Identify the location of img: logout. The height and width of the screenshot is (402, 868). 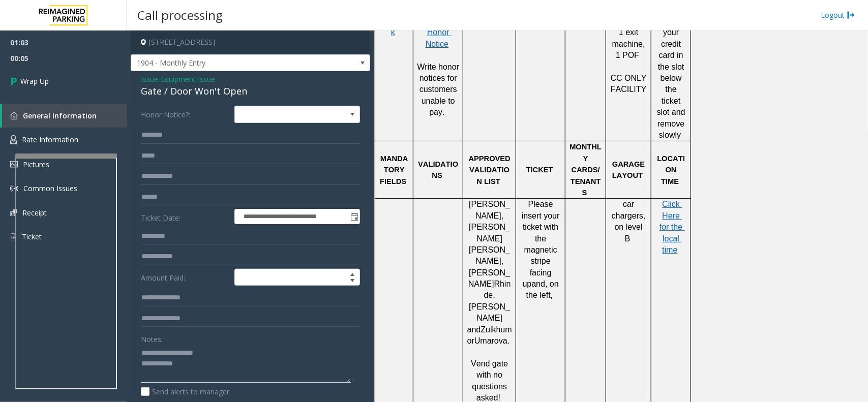
(851, 15).